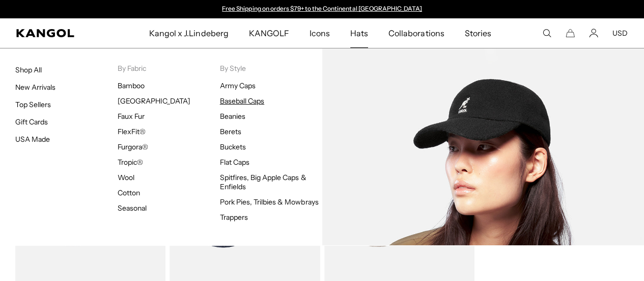 This screenshot has width=644, height=281. Describe the element at coordinates (233, 217) in the screenshot. I see `a: Trappers` at that location.